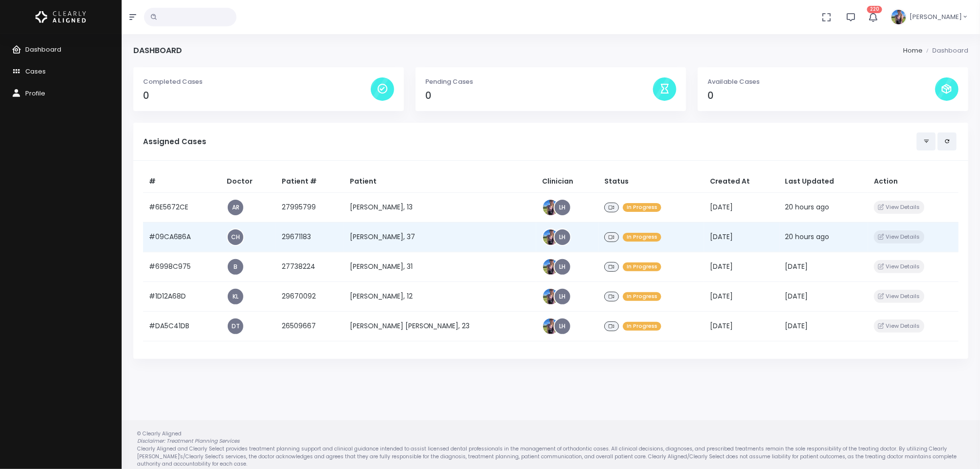 This screenshot has width=980, height=469. I want to click on p: Available Cases, so click(821, 81).